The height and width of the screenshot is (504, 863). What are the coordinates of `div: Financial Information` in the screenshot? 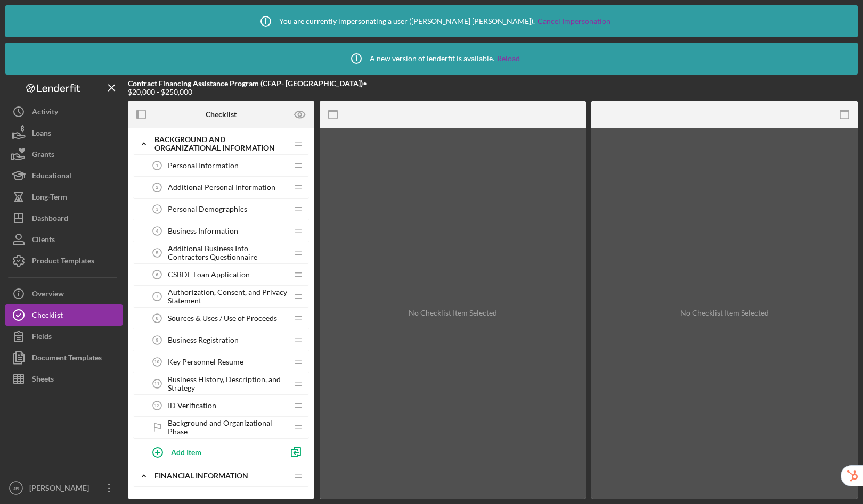 It's located at (221, 476).